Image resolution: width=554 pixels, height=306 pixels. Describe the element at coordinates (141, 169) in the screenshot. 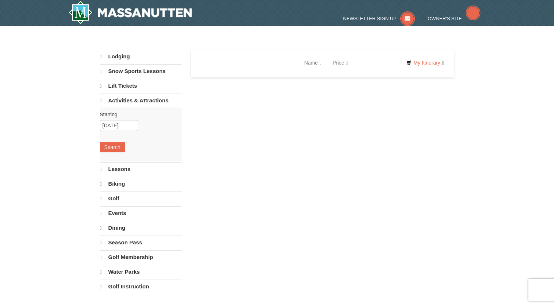

I see `a: Lessons` at that location.